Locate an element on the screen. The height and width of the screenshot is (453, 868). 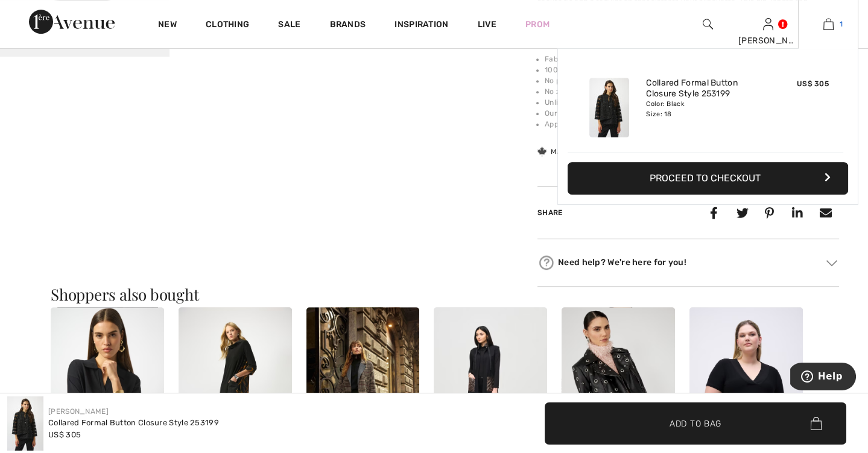
button: Proceed to Checkout is located at coordinates (707, 179).